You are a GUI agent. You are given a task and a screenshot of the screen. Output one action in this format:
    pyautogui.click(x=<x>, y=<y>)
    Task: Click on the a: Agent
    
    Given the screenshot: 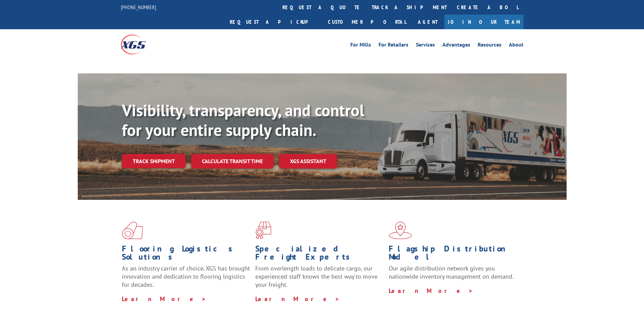 What is the action you would take?
    pyautogui.click(x=428, y=22)
    